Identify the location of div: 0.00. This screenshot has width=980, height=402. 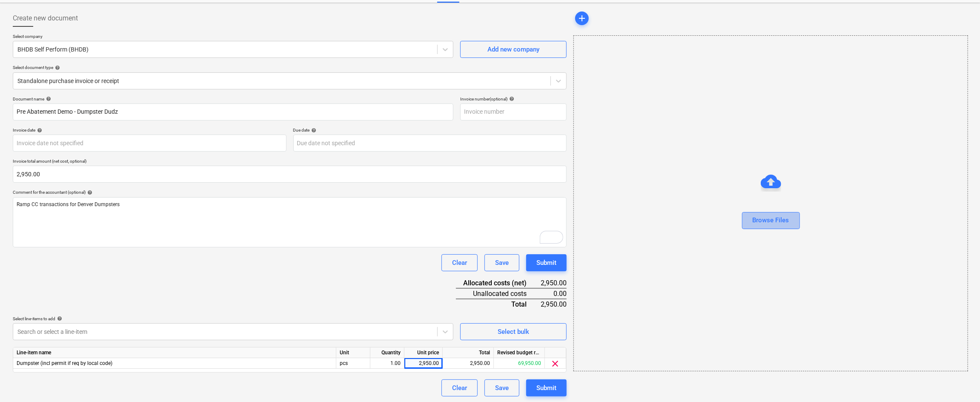
(554, 293).